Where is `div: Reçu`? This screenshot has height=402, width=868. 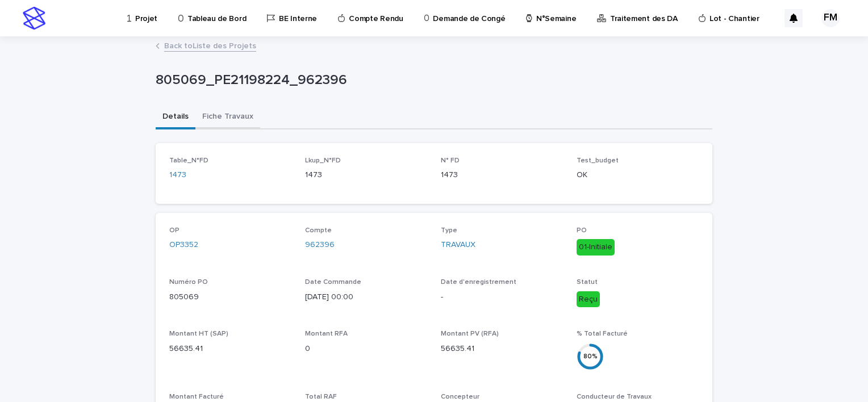
div: Reçu is located at coordinates (588, 299).